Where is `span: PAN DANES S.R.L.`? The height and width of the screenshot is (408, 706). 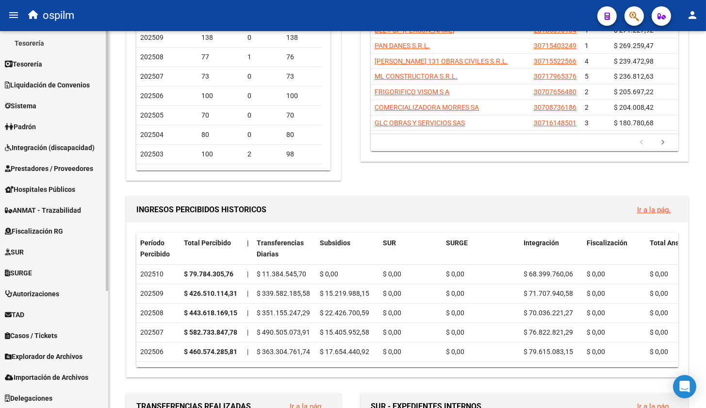 span: PAN DANES S.R.L. is located at coordinates (402, 46).